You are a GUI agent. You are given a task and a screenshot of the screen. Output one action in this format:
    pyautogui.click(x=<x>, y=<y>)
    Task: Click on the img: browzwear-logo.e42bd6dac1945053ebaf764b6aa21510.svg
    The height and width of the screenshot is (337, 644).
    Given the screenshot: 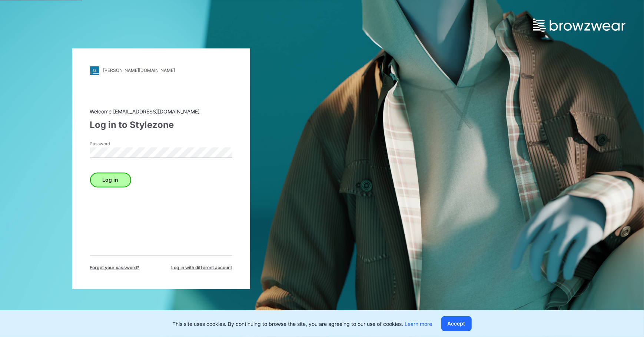 What is the action you would take?
    pyautogui.click(x=579, y=25)
    